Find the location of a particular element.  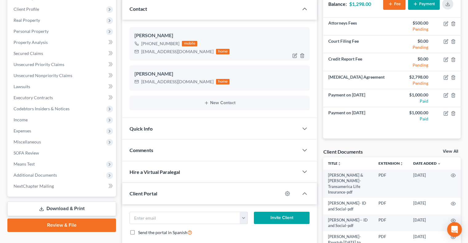

td: Credit Report Fee is located at coordinates (357, 62).